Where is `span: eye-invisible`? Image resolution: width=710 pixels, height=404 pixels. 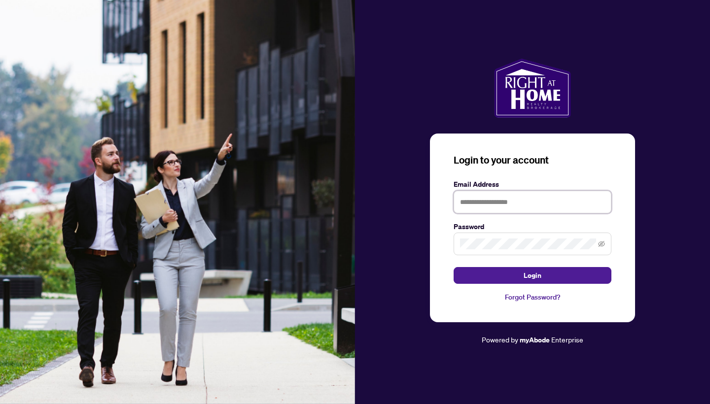 span: eye-invisible is located at coordinates (601, 244).